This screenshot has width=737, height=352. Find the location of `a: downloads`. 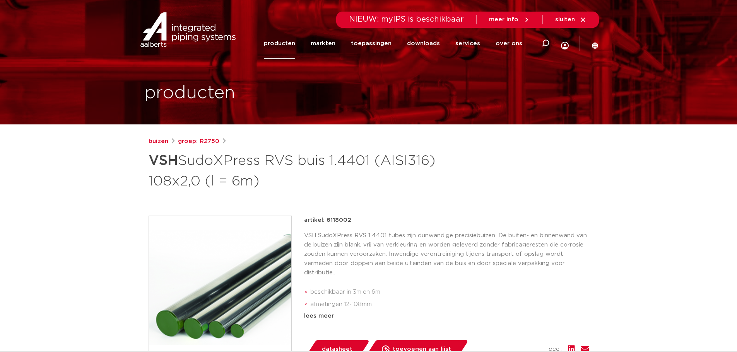

a: downloads is located at coordinates (423, 43).